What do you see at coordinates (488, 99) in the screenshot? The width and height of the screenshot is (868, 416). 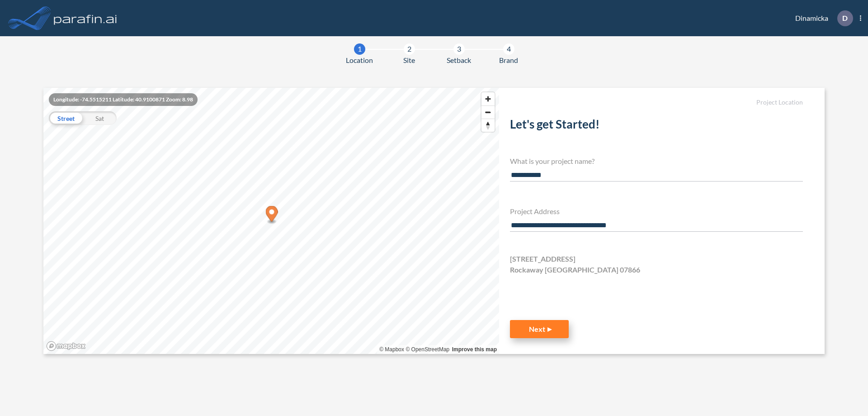 I see `button: Zoom in` at bounding box center [488, 99].